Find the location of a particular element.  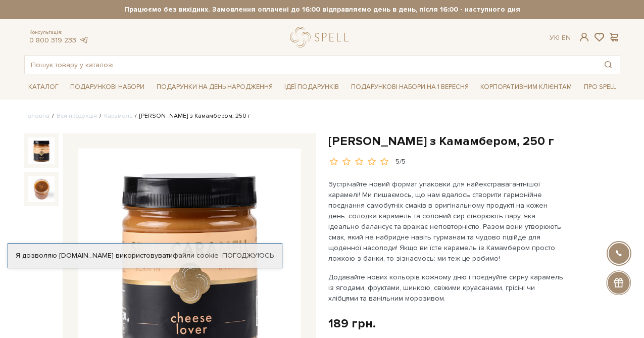

a: Про Spell is located at coordinates (599, 87).